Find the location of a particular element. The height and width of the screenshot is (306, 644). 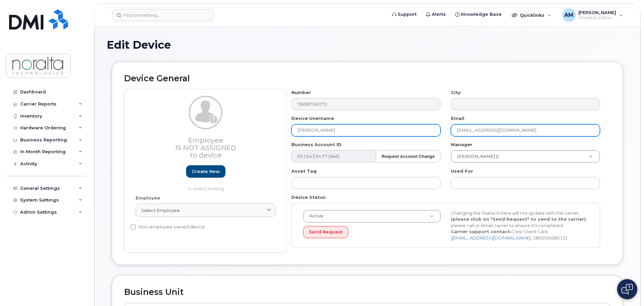

label: City is located at coordinates (456, 93).